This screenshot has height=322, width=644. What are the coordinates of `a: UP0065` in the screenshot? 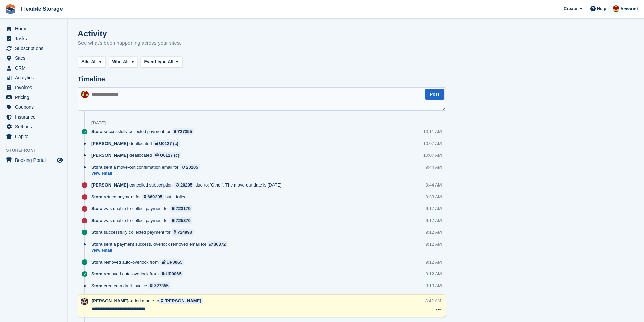 It's located at (171, 262).